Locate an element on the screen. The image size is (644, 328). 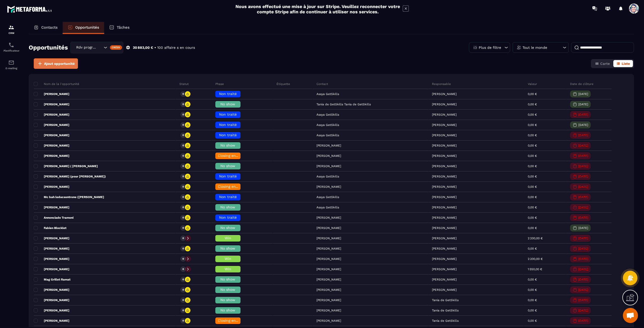
p: Étiquette is located at coordinates (283, 84).